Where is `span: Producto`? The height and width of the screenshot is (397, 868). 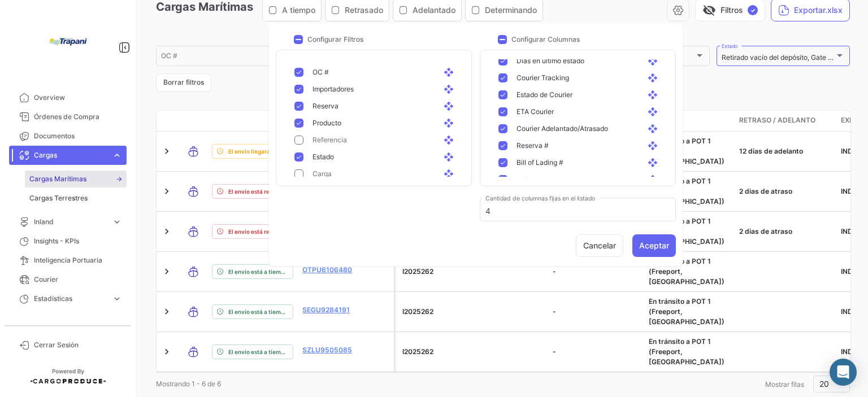
span: Producto is located at coordinates (327, 123).